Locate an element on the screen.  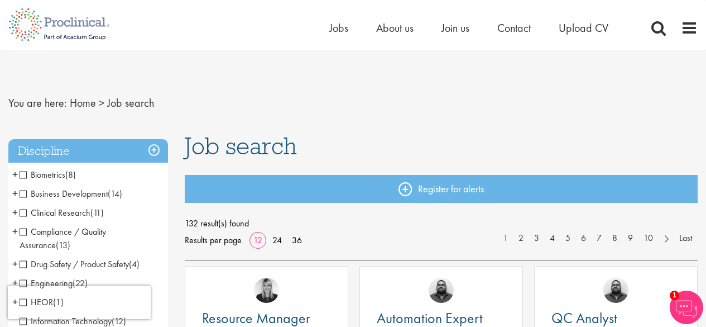
a: 6 is located at coordinates (583, 238).